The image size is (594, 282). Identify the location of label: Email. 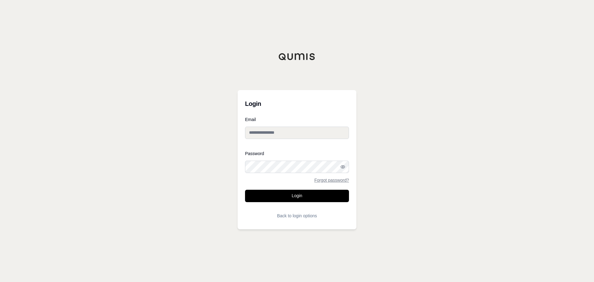
(297, 119).